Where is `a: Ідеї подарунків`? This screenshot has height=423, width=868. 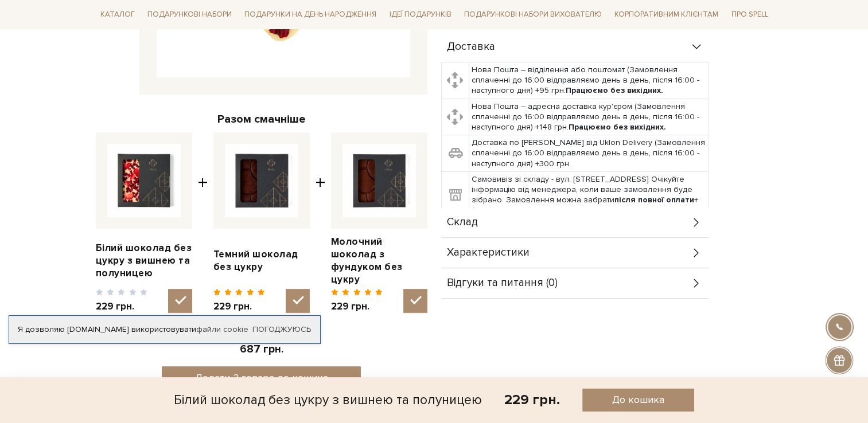 a: Ідеї подарунків is located at coordinates (420, 14).